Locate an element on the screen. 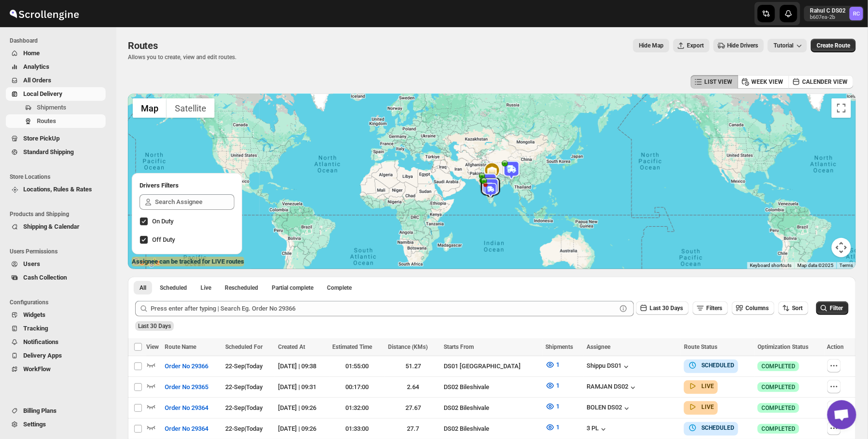  span: Rahul C DS02 is located at coordinates (856, 13).